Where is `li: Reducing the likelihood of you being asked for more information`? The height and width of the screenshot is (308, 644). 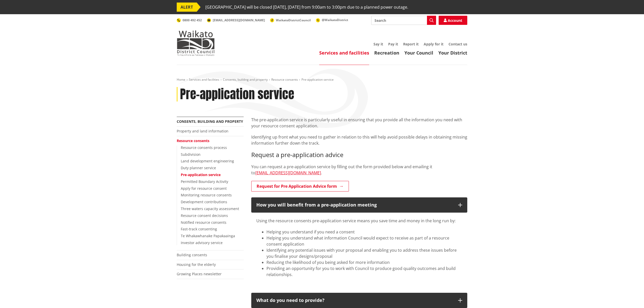
li: Reducing the likelihood of you being asked for more information is located at coordinates (364, 262).